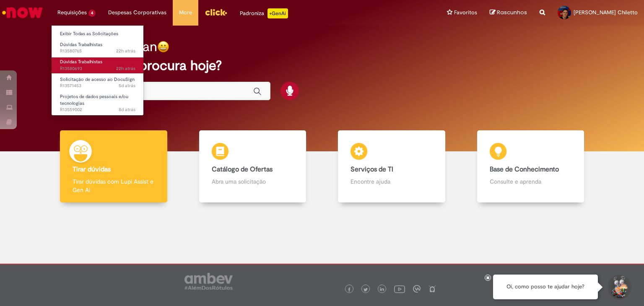 The width and height of the screenshot is (644, 306). Describe the element at coordinates (163, 46) in the screenshot. I see `img: happy-face.png` at that location.